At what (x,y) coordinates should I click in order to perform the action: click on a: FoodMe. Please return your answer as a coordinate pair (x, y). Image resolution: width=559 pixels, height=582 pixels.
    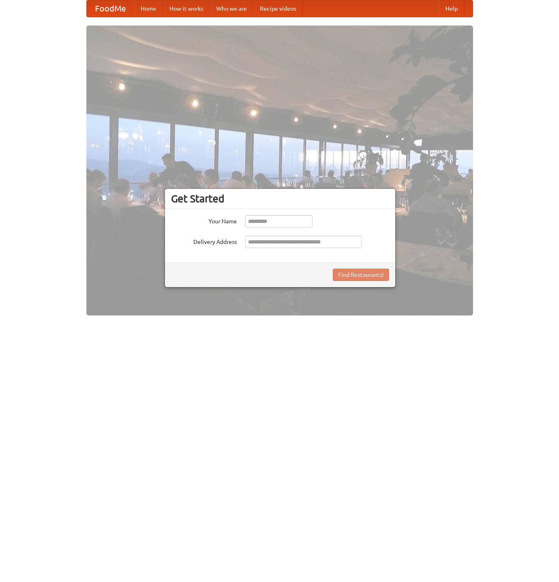
    Looking at the image, I should click on (110, 9).